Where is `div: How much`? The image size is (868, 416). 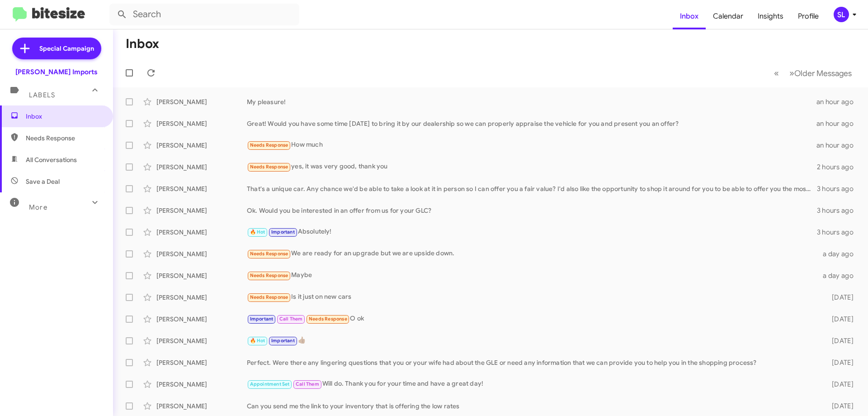 div: How much is located at coordinates (532, 144).